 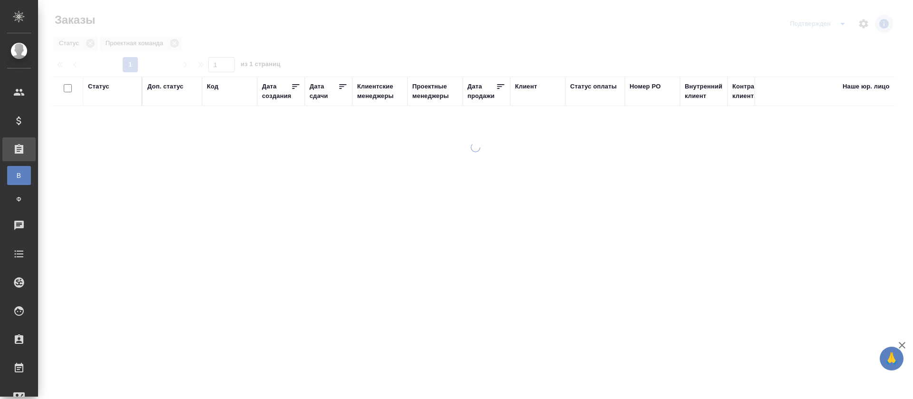 I want to click on div: Дата создания, so click(x=276, y=91).